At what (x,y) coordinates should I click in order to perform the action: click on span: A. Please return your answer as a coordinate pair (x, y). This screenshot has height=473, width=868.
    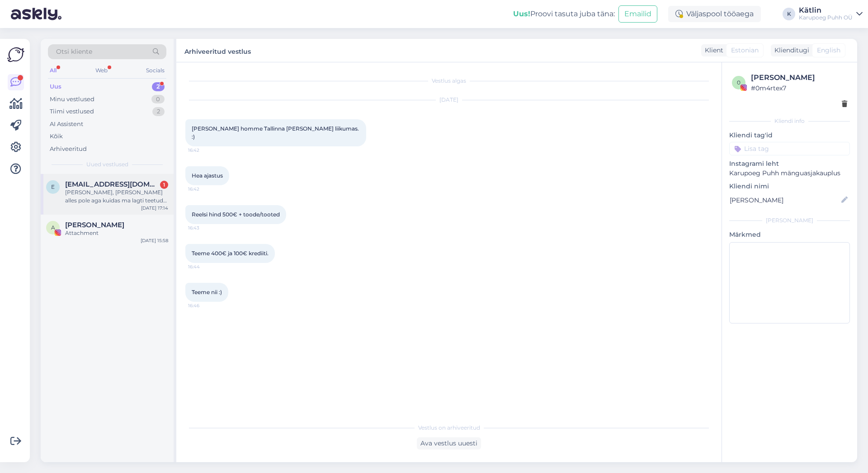
    Looking at the image, I should click on (53, 227).